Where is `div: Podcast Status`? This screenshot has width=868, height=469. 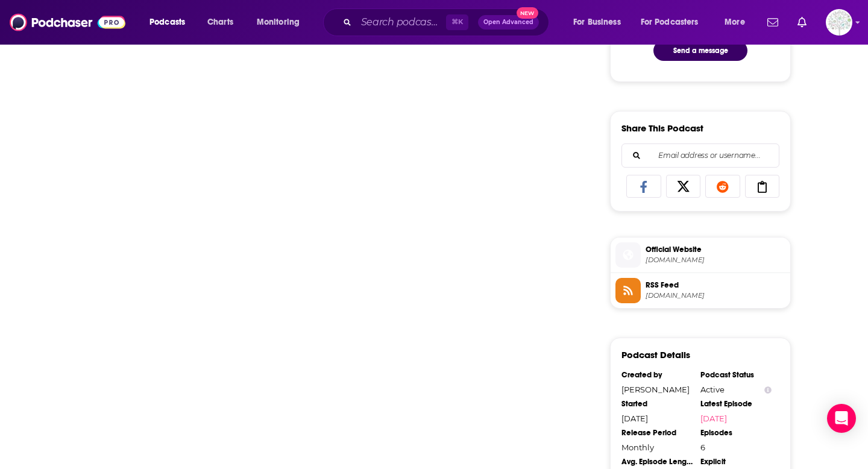 div: Podcast Status is located at coordinates (736, 375).